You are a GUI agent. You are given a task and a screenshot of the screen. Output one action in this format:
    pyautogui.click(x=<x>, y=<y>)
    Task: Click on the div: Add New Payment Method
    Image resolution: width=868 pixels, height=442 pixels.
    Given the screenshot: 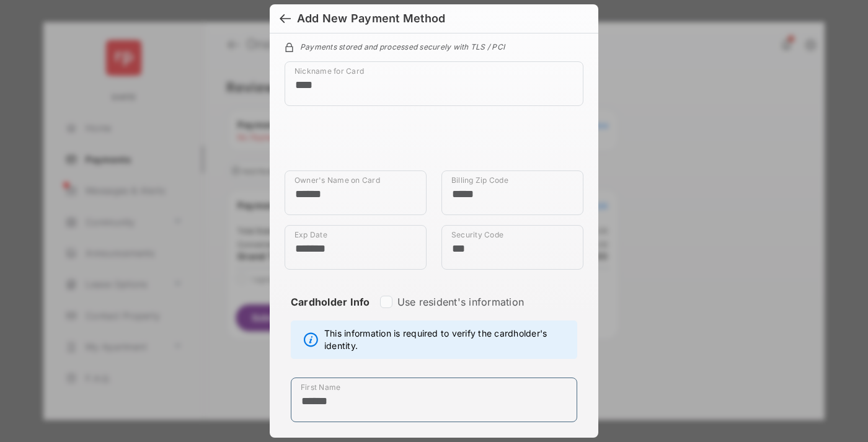 What is the action you would take?
    pyautogui.click(x=371, y=18)
    